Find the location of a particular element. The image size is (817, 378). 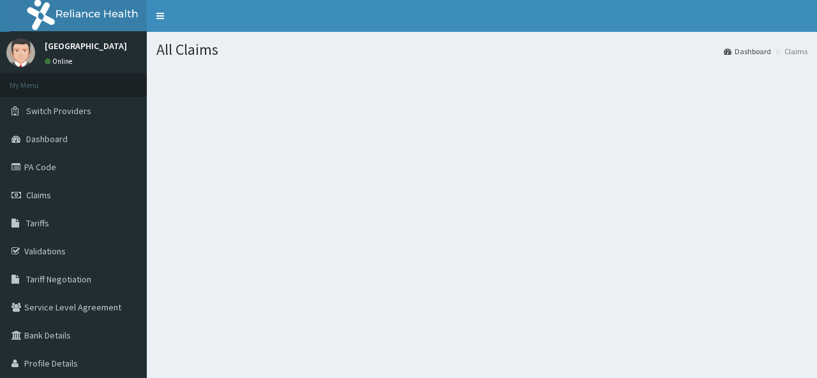

span: Tariffs is located at coordinates (38, 223).